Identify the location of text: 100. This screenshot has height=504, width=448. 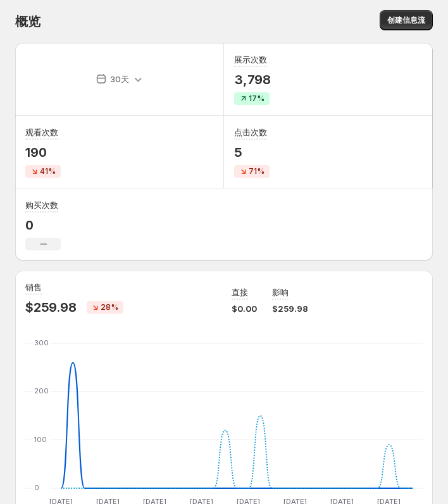
(40, 440).